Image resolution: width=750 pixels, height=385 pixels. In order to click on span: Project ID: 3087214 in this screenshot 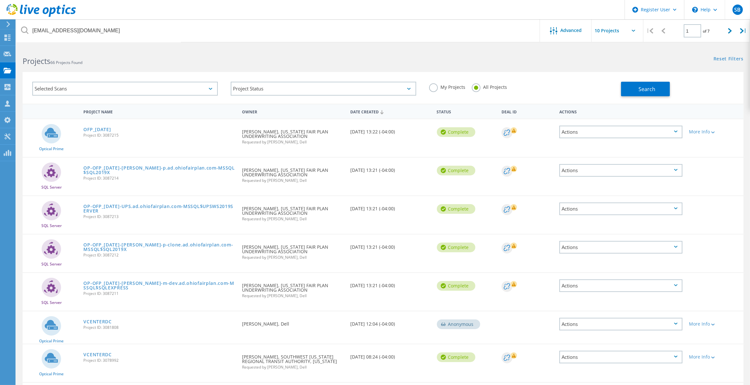, I will do `click(159, 178)`.